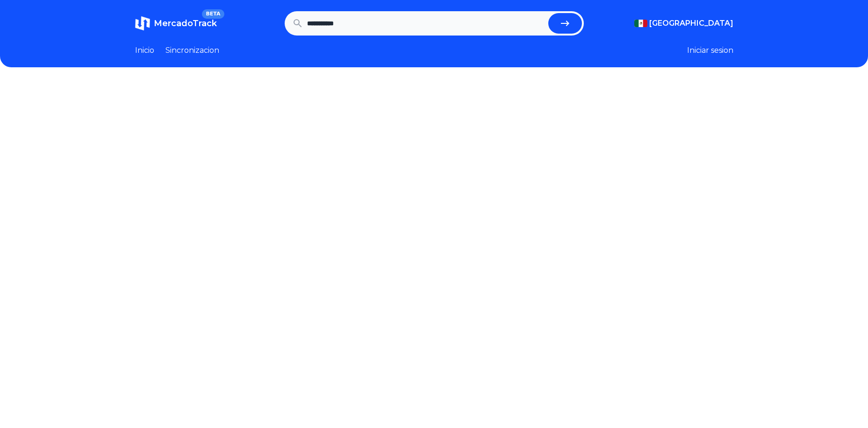 The width and height of the screenshot is (868, 428). I want to click on span: MercadoTrack, so click(185, 24).